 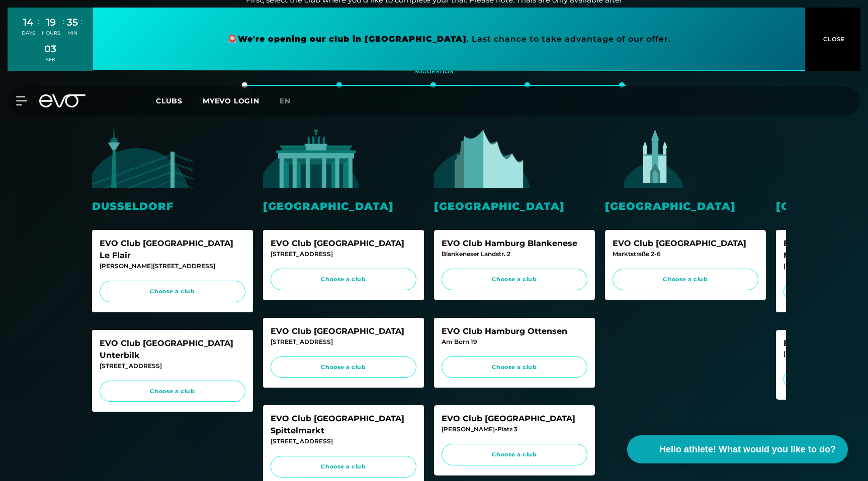 I want to click on font: Blankeneser Landstr. 2, so click(x=476, y=254).